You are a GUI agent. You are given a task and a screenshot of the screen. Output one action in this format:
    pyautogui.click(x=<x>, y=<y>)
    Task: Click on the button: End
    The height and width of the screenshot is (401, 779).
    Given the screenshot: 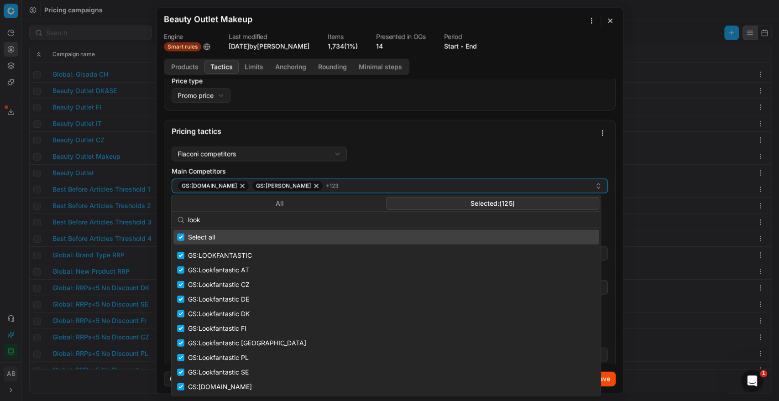 What is the action you would take?
    pyautogui.click(x=471, y=46)
    